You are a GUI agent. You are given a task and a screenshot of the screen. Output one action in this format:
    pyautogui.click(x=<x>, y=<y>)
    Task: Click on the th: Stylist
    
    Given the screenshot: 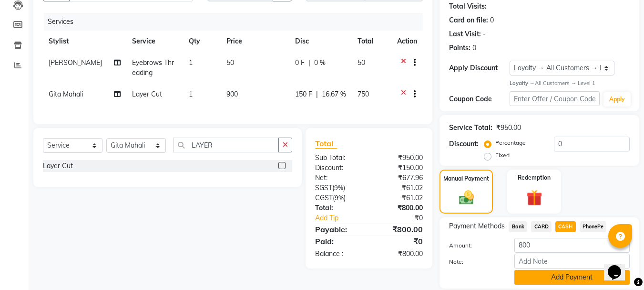 What is the action you would take?
    pyautogui.click(x=84, y=41)
    